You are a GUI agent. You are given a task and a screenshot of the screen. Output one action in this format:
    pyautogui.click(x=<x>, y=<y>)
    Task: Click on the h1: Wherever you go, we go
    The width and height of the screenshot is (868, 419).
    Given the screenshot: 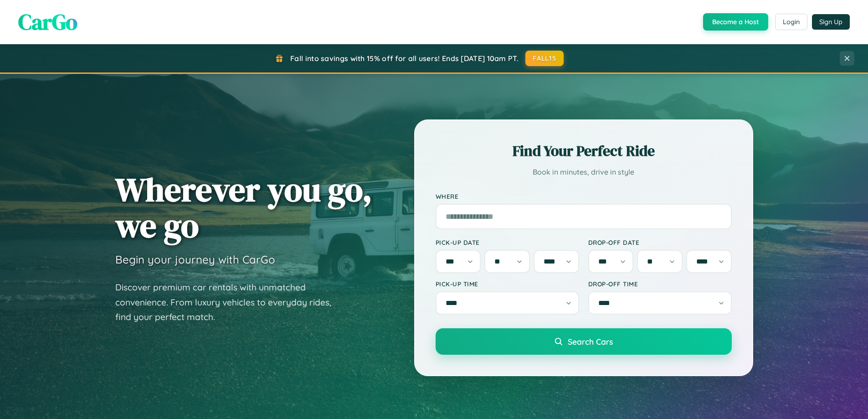 What is the action you would take?
    pyautogui.click(x=244, y=208)
    